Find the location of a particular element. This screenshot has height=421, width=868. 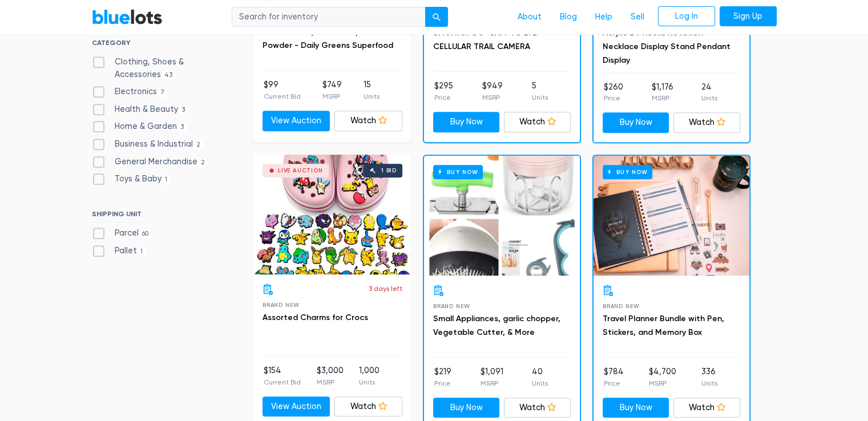

input: Search for inventory is located at coordinates (328, 17).